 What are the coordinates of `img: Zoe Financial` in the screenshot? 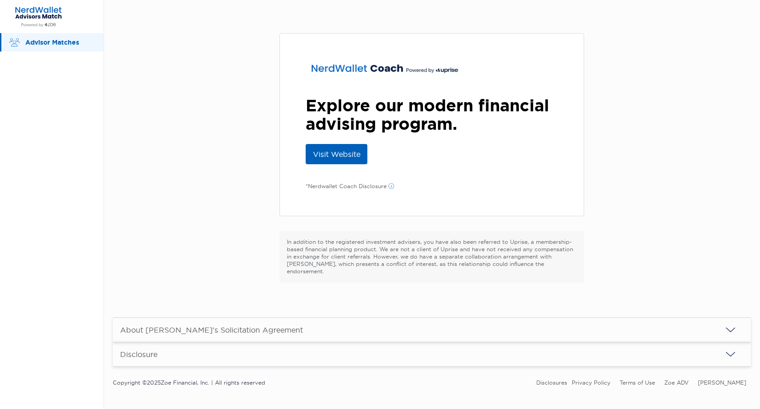 It's located at (38, 17).